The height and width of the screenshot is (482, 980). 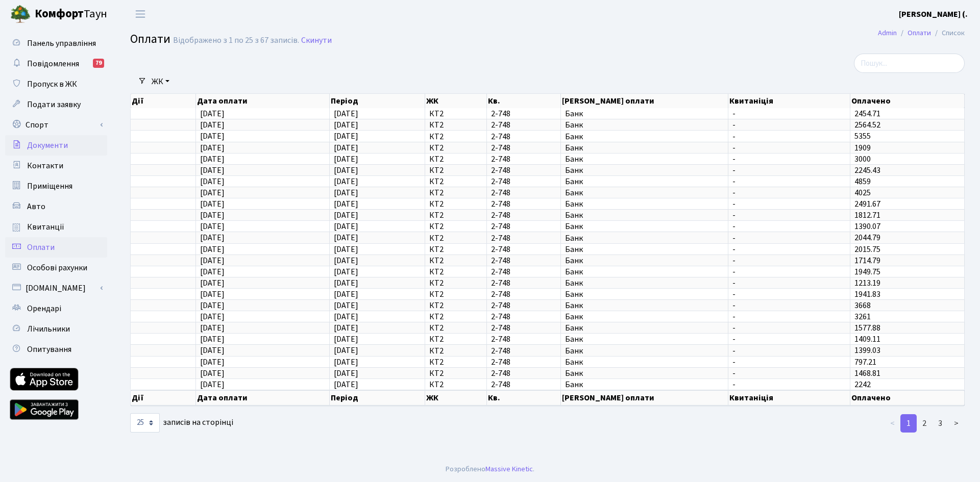 I want to click on span: Оплати, so click(x=41, y=248).